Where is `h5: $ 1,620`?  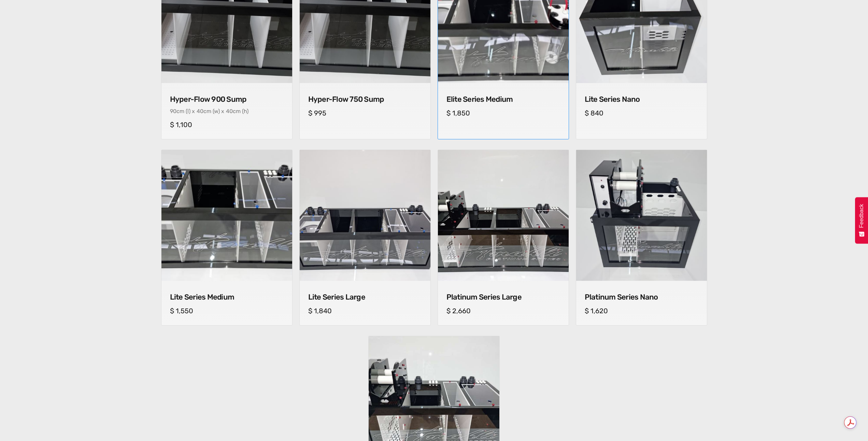
h5: $ 1,620 is located at coordinates (641, 311).